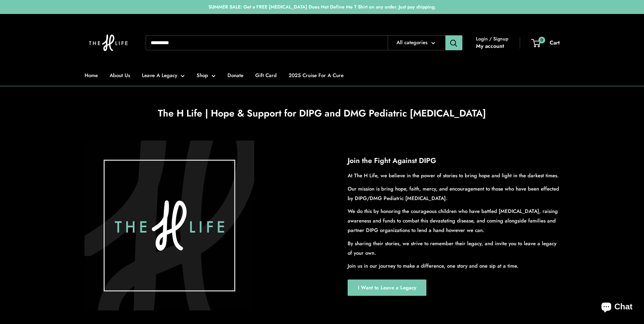  Describe the element at coordinates (490, 46) in the screenshot. I see `a: My account` at that location.